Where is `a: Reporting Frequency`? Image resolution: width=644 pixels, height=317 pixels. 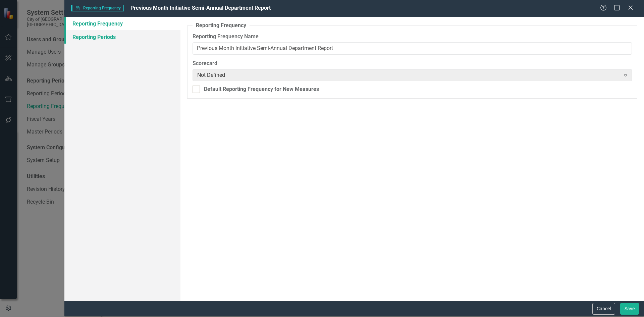
a: Reporting Frequency is located at coordinates (122, 24).